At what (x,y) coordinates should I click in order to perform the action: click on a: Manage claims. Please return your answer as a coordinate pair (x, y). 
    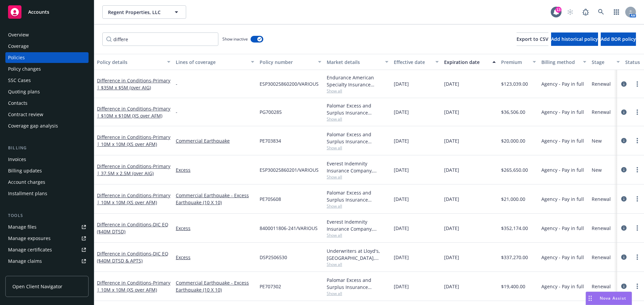
    Looking at the image, I should click on (47, 261).